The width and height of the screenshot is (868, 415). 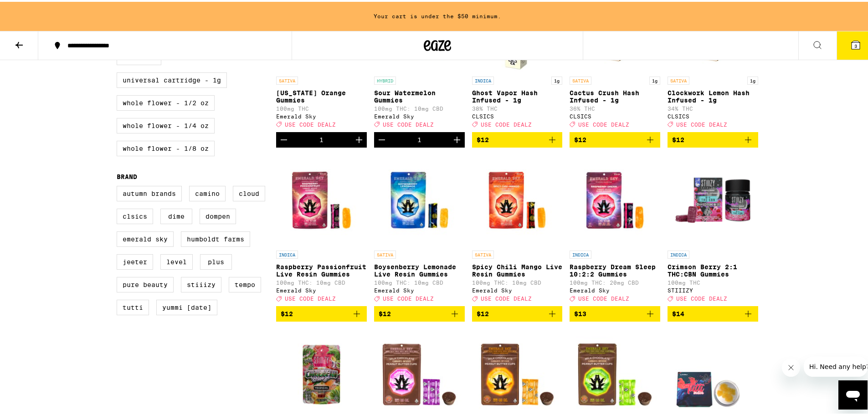 I want to click on a: Open page for Crimson Berry 2:1 THC:CBN Gummies from STIIIZY, so click(x=712, y=229).